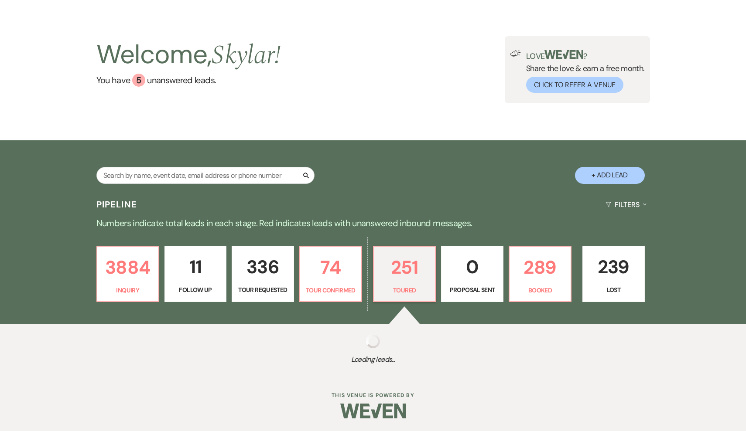 Image resolution: width=746 pixels, height=431 pixels. What do you see at coordinates (331, 274) in the screenshot?
I see `a: 74Tour Confirmed` at bounding box center [331, 274].